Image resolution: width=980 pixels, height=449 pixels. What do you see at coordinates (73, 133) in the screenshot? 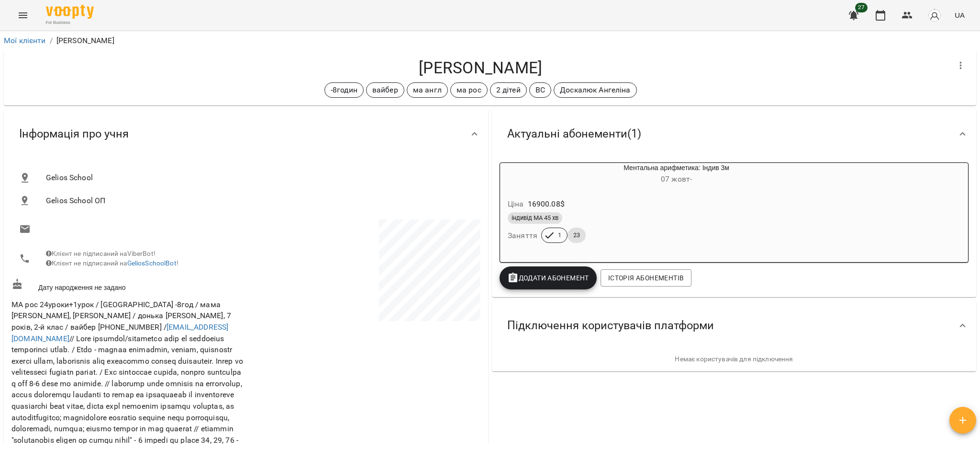
I see `span: Інформація про учня` at bounding box center [73, 133].